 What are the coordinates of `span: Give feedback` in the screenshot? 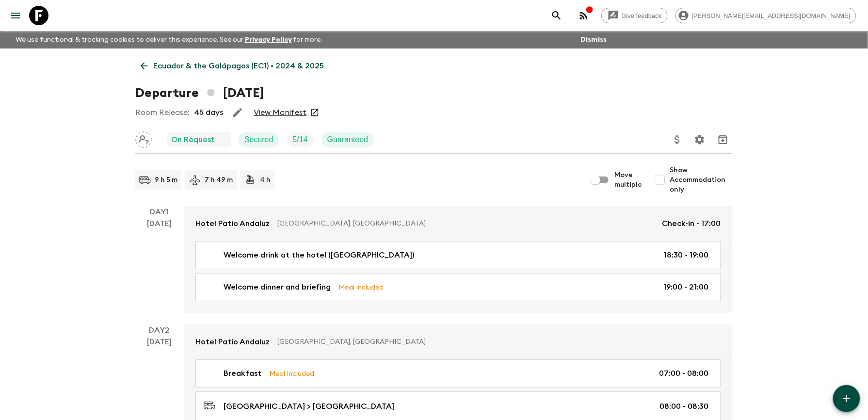 It's located at (641, 16).